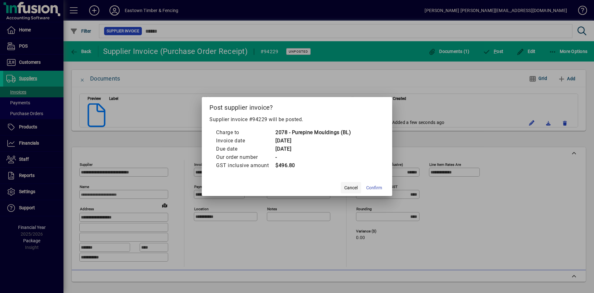 This screenshot has width=594, height=293. What do you see at coordinates (245, 141) in the screenshot?
I see `td: Invoice date` at bounding box center [245, 141].